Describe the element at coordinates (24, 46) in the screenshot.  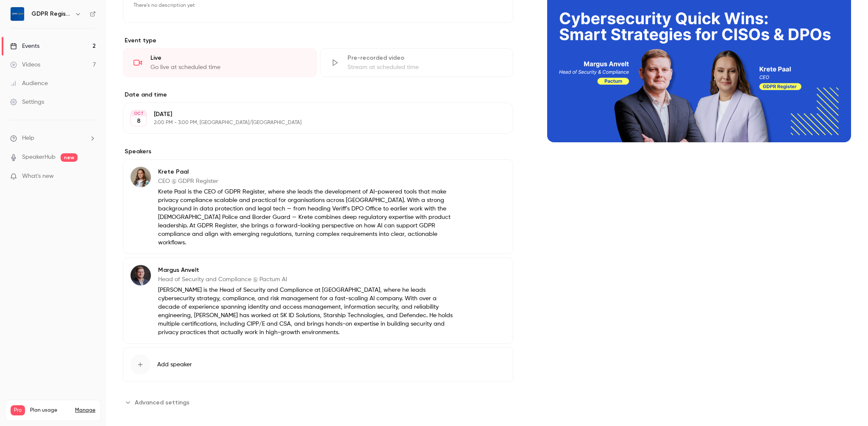
I see `div: Events` at that location.